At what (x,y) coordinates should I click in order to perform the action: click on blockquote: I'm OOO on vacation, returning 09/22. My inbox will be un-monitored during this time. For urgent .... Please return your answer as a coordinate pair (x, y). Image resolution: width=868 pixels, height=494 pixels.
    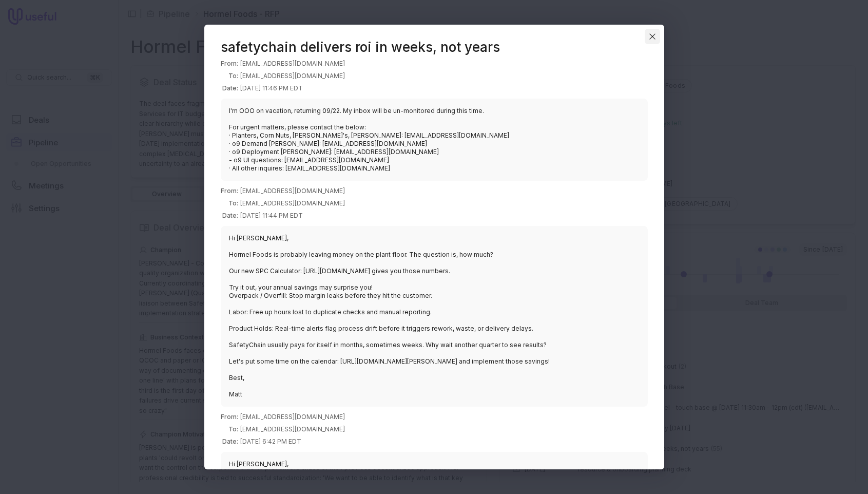
    Looking at the image, I should click on (434, 139).